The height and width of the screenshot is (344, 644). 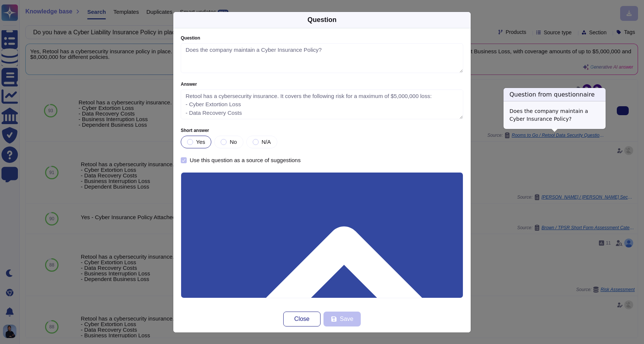 I want to click on label: Answer, so click(x=322, y=84).